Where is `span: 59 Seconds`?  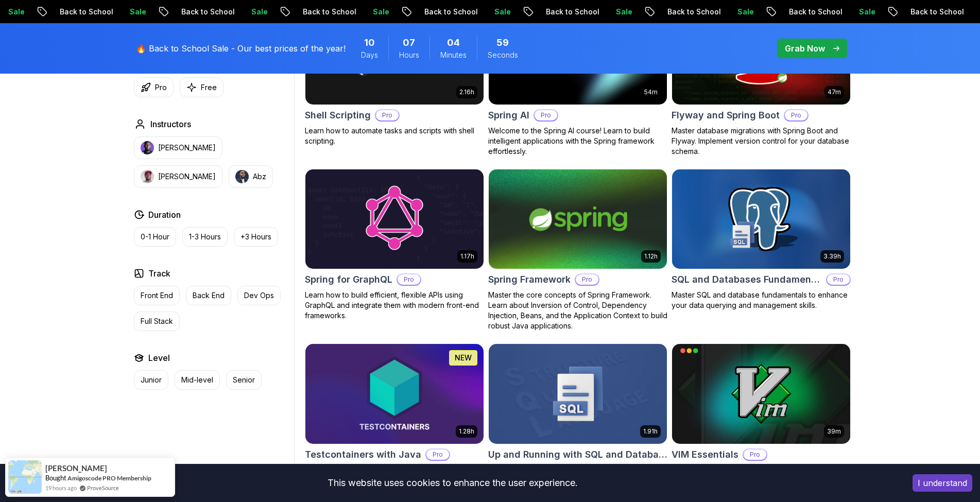 span: 59 Seconds is located at coordinates (503, 43).